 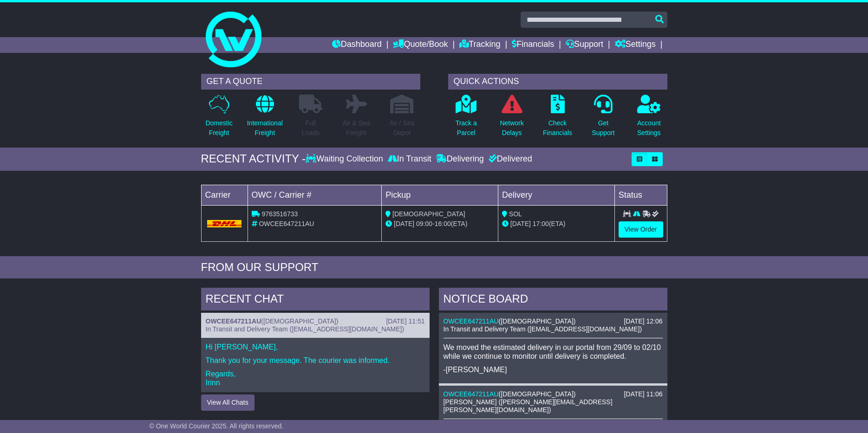 I want to click on div: (ETA), so click(x=556, y=224).